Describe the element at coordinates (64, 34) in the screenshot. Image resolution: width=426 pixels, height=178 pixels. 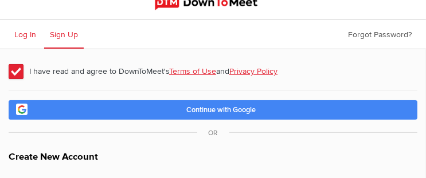
I see `span: Sign Up` at that location.